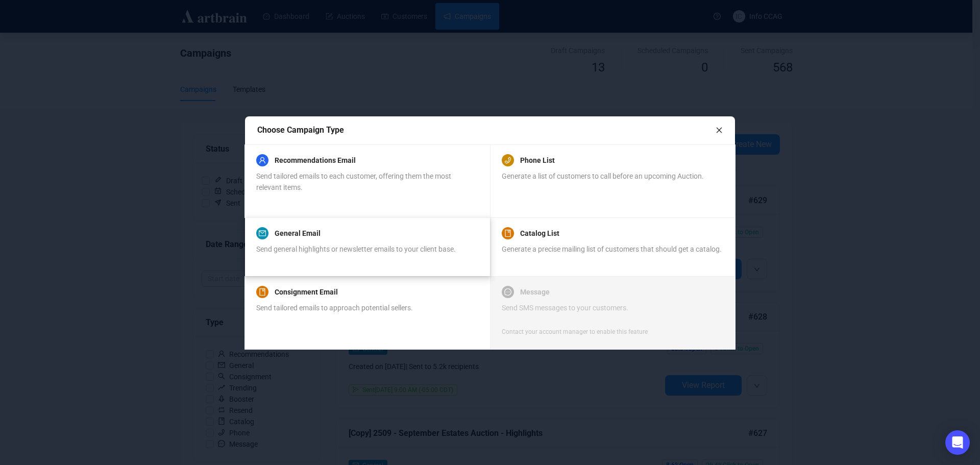 The image size is (980, 465). What do you see at coordinates (356, 249) in the screenshot?
I see `span: Send general highlights or newsletter emails to your client base.` at bounding box center [356, 249].